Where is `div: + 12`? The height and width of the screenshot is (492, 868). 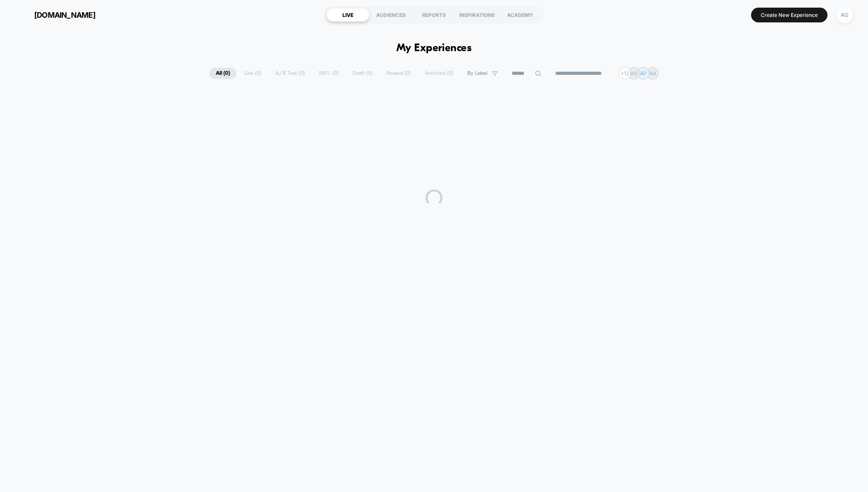
div: + 12 is located at coordinates (625, 73).